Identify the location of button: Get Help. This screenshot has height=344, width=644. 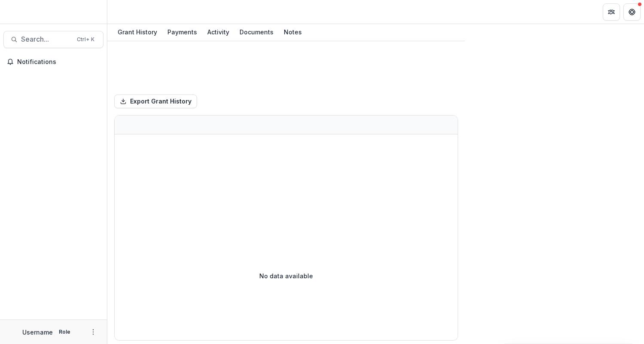
(632, 12).